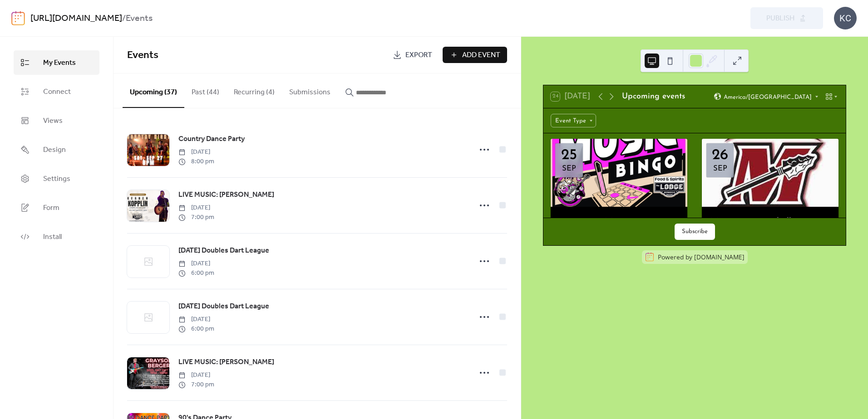  What do you see at coordinates (53, 238) in the screenshot?
I see `span: Install` at bounding box center [53, 238].